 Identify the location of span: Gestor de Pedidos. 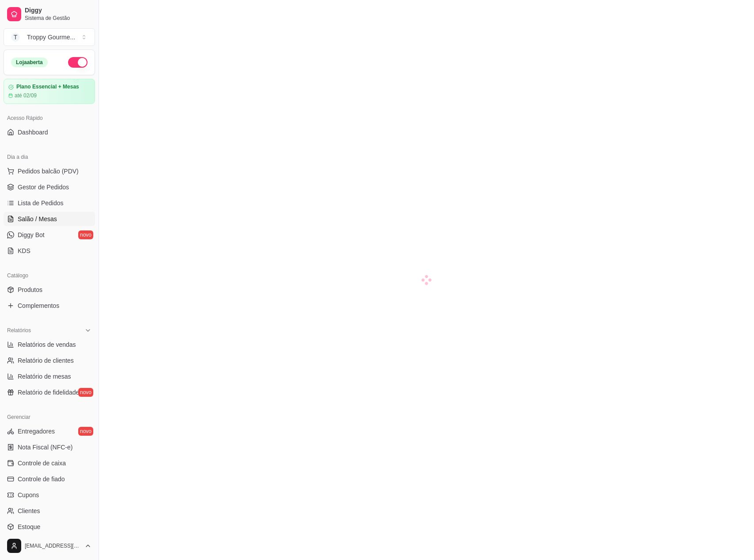
(43, 187).